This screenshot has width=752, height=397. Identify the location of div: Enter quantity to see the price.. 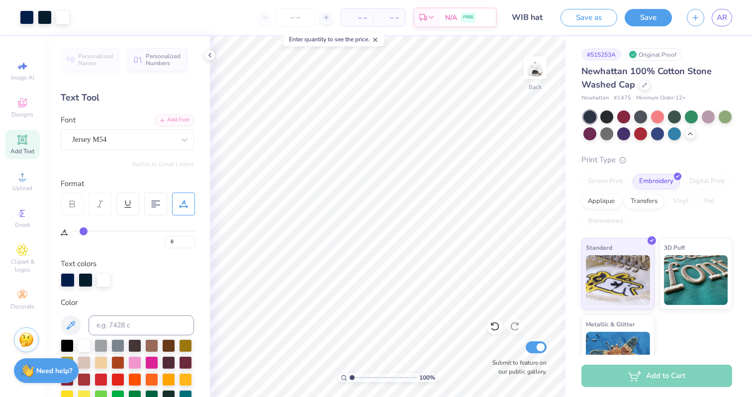
(334, 39).